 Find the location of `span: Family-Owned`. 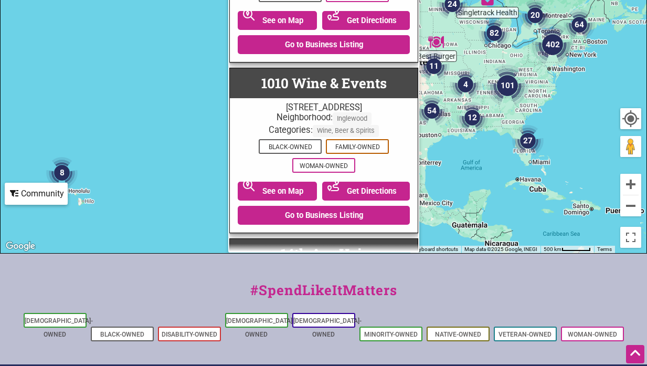

span: Family-Owned is located at coordinates (357, 146).